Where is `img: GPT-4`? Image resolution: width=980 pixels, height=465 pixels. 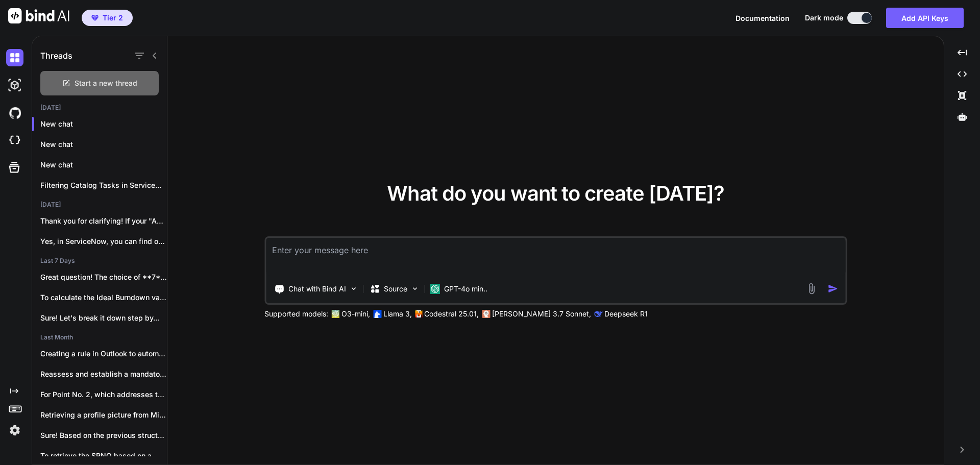 img: GPT-4 is located at coordinates (336, 313).